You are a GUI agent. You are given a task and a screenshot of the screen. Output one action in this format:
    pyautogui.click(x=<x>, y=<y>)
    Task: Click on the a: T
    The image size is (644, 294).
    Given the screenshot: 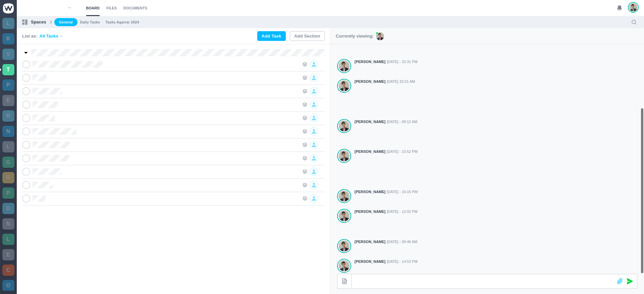 What is the action you would take?
    pyautogui.click(x=8, y=70)
    